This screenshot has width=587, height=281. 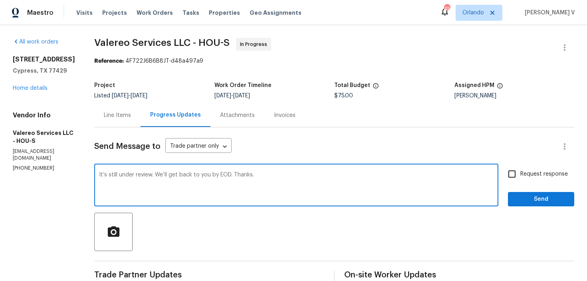 What do you see at coordinates (30, 88) in the screenshot?
I see `a: Home details` at bounding box center [30, 88].